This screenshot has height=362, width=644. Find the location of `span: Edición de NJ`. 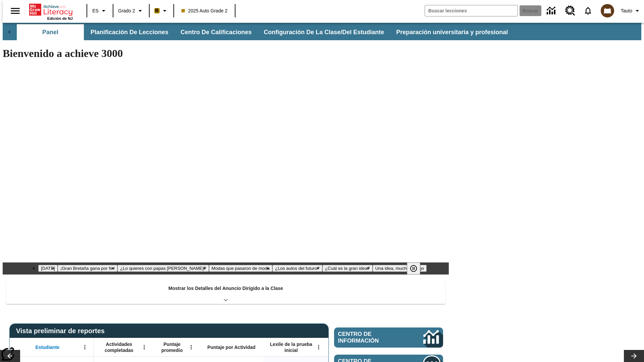

span: Edición de NJ is located at coordinates (60, 19).